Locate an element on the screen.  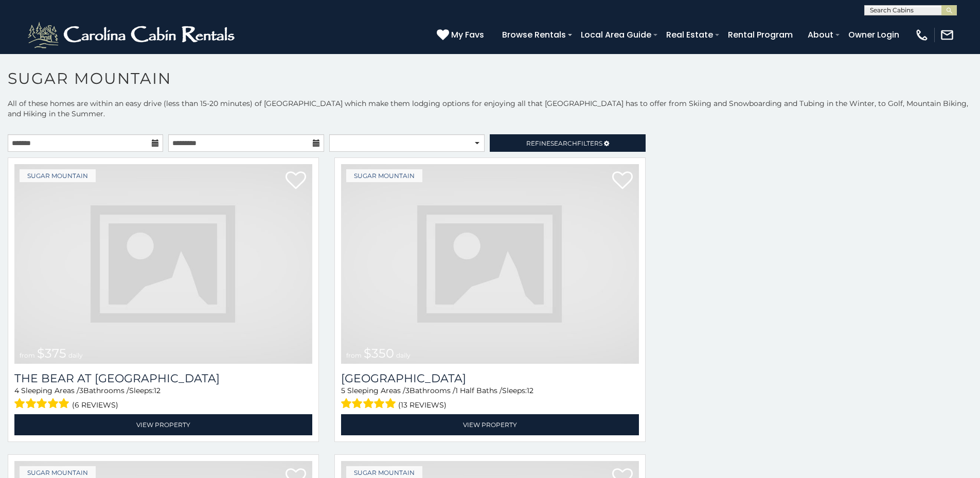
span: (13 reviews) is located at coordinates (423, 405).